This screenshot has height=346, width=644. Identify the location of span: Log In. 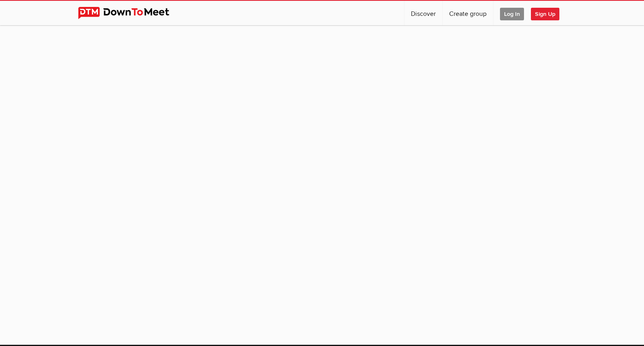
(512, 14).